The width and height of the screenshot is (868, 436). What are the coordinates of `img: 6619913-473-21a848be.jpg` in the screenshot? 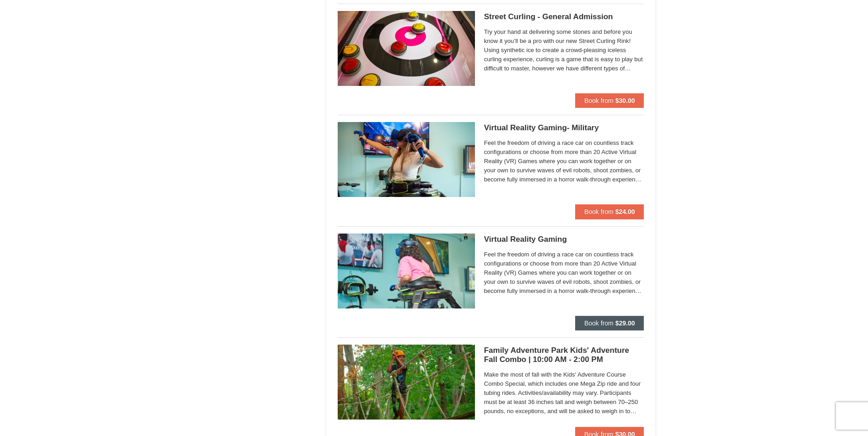 It's located at (407, 160).